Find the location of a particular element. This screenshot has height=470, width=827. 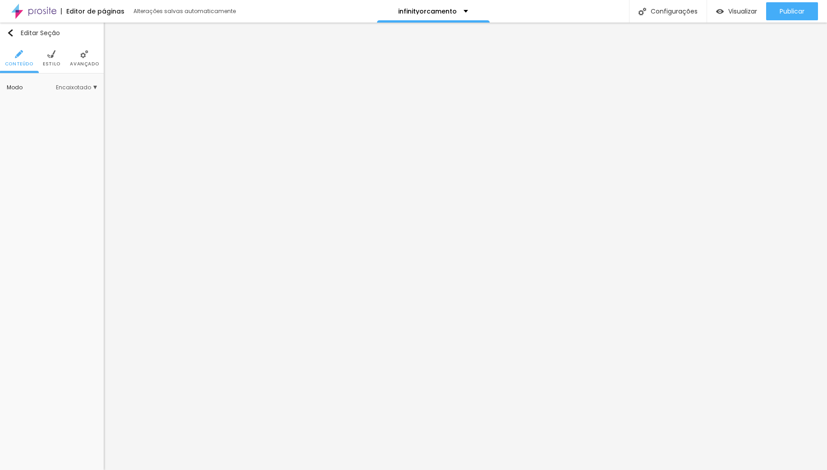

div: Editar Seção is located at coordinates (33, 33).